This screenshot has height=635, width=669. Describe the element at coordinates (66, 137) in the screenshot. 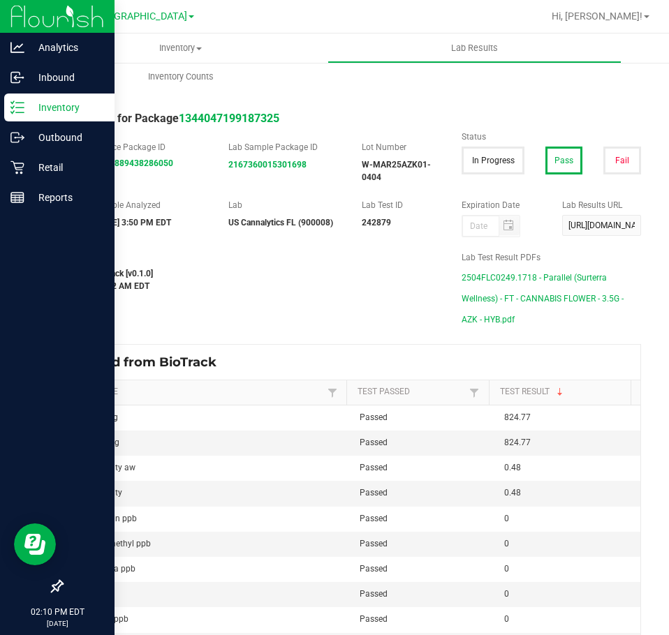

I see `p: Outbound` at that location.